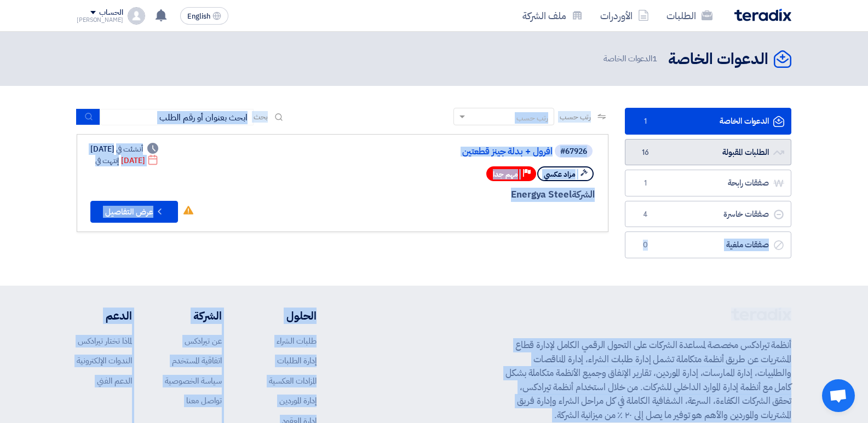  Describe the element at coordinates (111, 12) in the screenshot. I see `div: الحساب` at that location.